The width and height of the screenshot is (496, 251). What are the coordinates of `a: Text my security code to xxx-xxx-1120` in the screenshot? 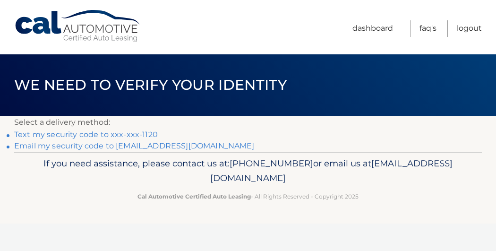 It's located at (86, 134).